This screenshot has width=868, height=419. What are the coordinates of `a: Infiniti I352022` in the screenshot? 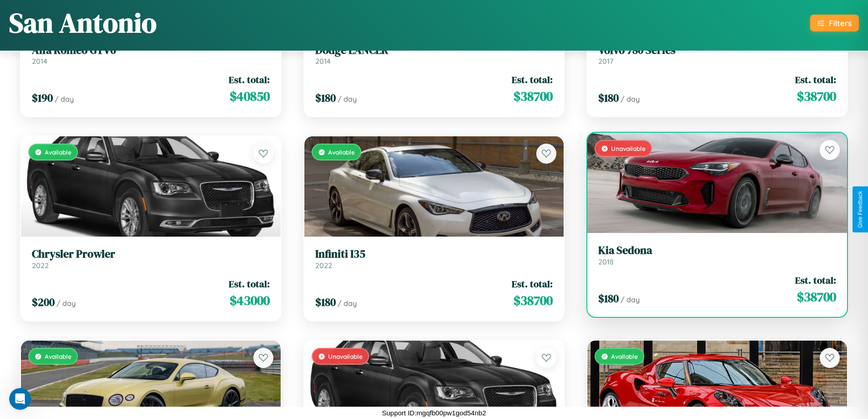 It's located at (434, 259).